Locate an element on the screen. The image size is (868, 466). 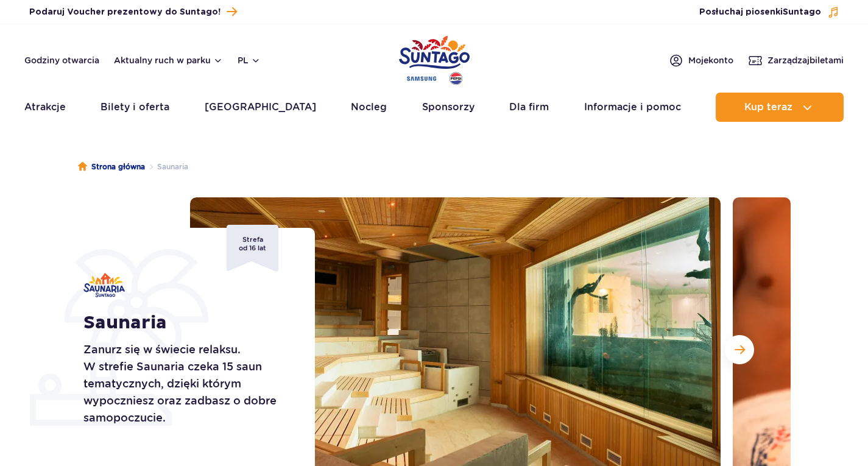
a: Bilety i oferta is located at coordinates (135, 107).